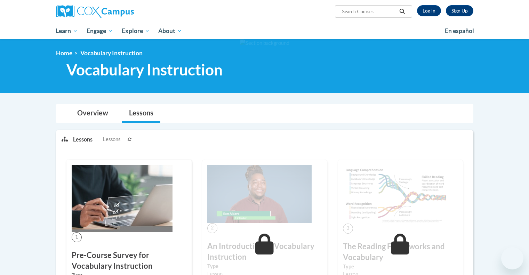 The width and height of the screenshot is (529, 275). Describe the element at coordinates (92, 113) in the screenshot. I see `a: Overview` at that location.